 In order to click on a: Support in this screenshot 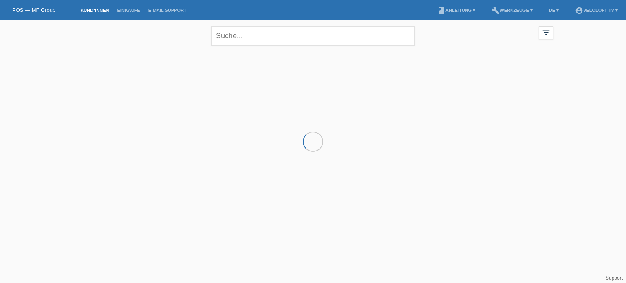, I will do `click(614, 278)`.